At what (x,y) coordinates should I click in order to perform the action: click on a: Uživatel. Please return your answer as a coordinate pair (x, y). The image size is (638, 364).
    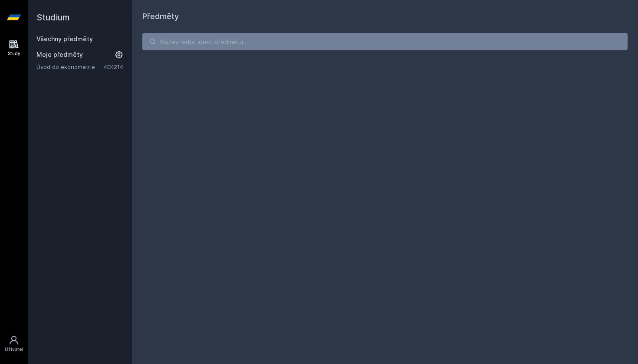
    Looking at the image, I should click on (14, 344).